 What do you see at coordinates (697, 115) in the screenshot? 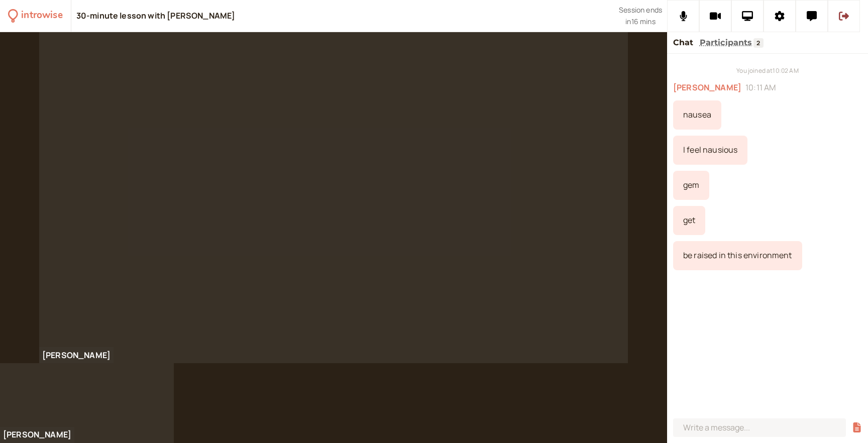
I see `div: 8/27/2025, 10:11:53 AM` at bounding box center [697, 115].